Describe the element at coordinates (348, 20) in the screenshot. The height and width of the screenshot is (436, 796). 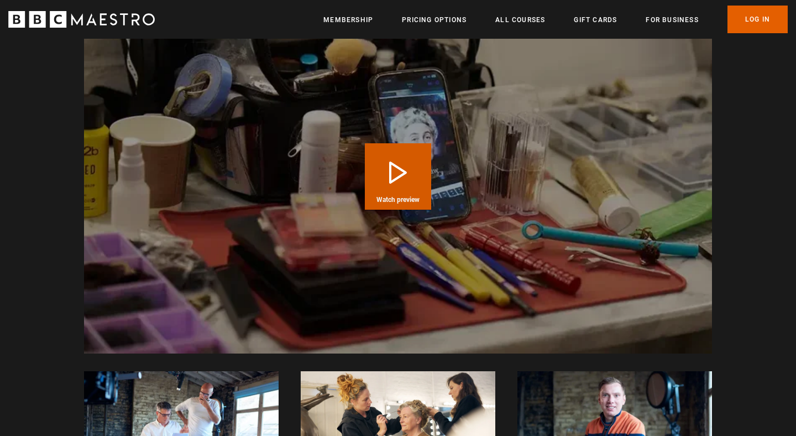
I see `a: Membership` at that location.